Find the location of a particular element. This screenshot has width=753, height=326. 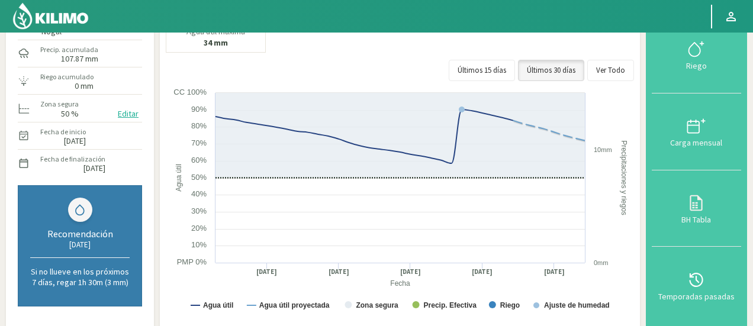

img: Kilimo is located at coordinates (50, 16).